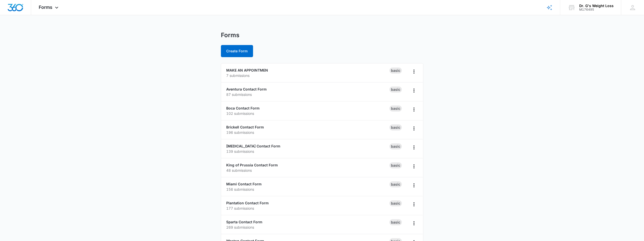 The width and height of the screenshot is (644, 241). I want to click on p: 7 submissions, so click(308, 75).